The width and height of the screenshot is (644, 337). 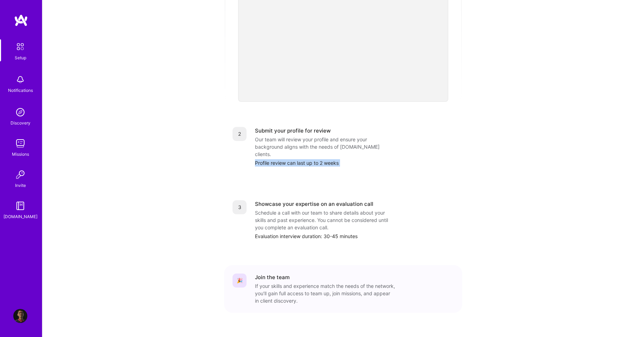 What do you see at coordinates (21, 47) in the screenshot?
I see `img: setup` at bounding box center [21, 47].